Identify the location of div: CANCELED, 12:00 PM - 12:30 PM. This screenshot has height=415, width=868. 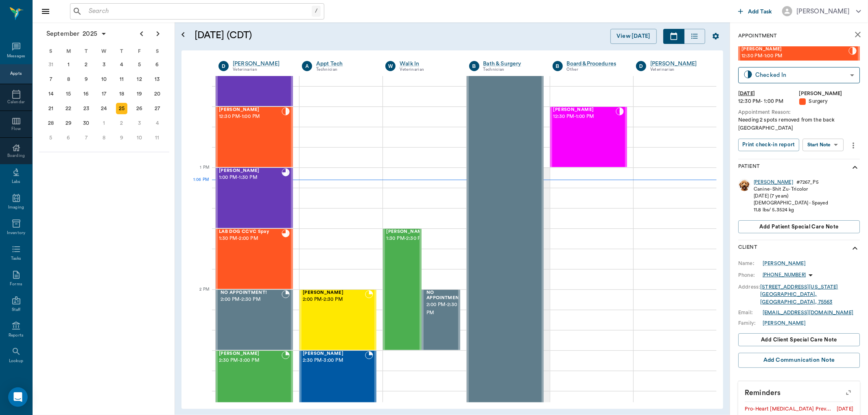
(254, 76).